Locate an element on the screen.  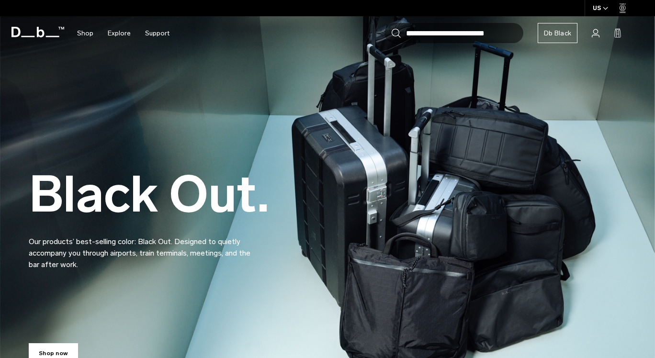
nav: Main Navigation is located at coordinates (123, 33).